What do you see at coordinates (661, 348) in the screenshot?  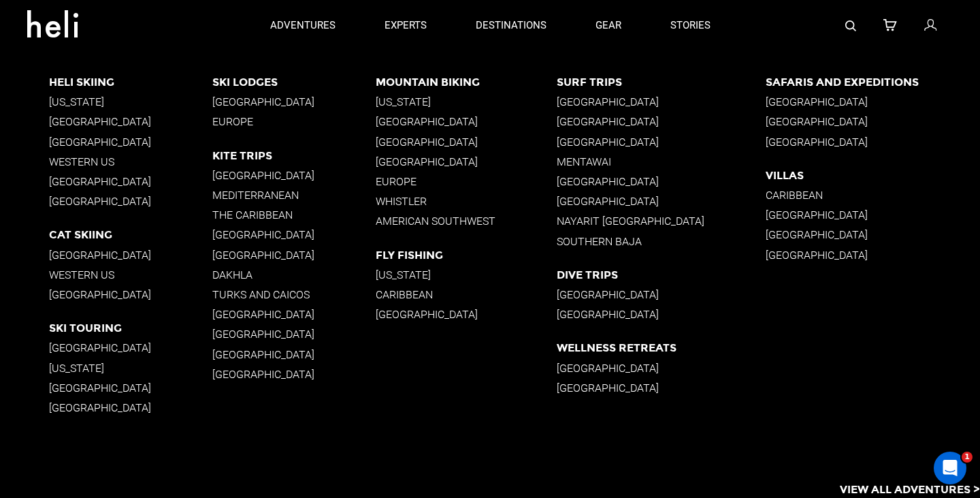 I see `p: Wellness Retreats` at bounding box center [661, 348].